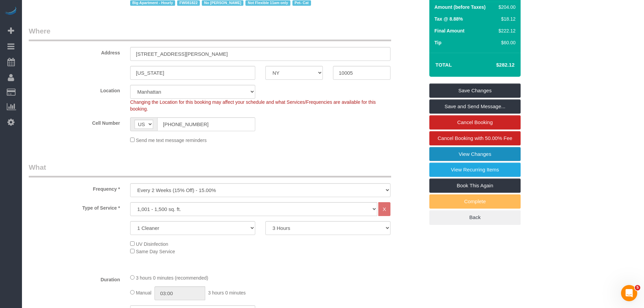 Image resolution: width=644 pixels, height=308 pixels. What do you see at coordinates (475, 91) in the screenshot?
I see `a: Save Changes` at bounding box center [475, 91].